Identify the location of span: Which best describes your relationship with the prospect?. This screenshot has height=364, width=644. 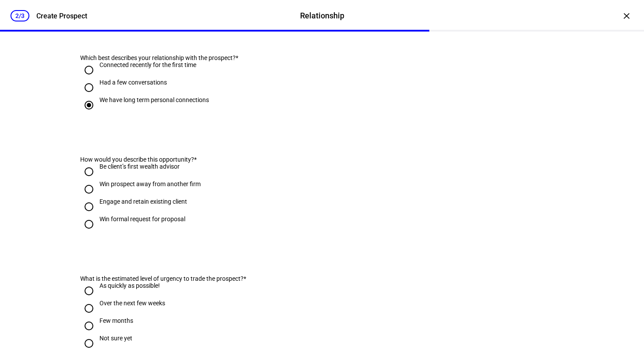
(158, 58).